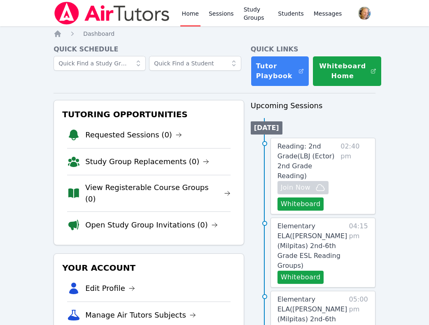  What do you see at coordinates (296, 188) in the screenshot?
I see `span: Join Now` at bounding box center [296, 188].